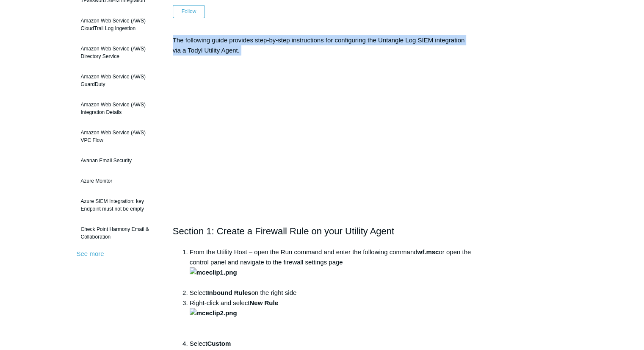 Image resolution: width=644 pixels, height=350 pixels. I want to click on li: Select on the right side, so click(331, 293).